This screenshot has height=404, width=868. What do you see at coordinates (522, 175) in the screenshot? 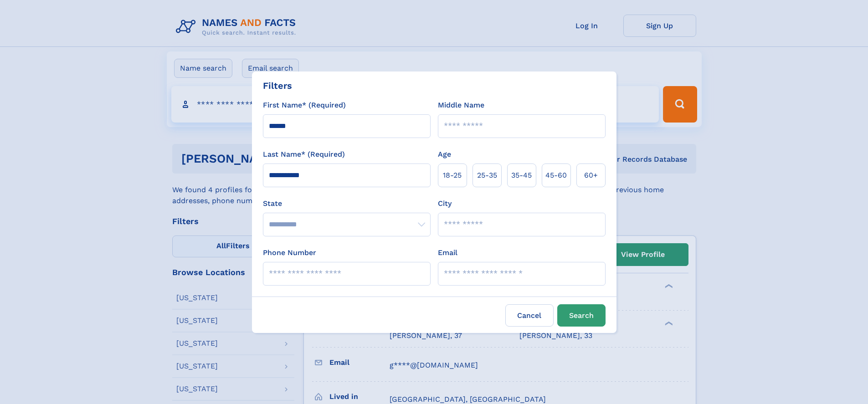
I see `span: 35‑45` at bounding box center [522, 175].